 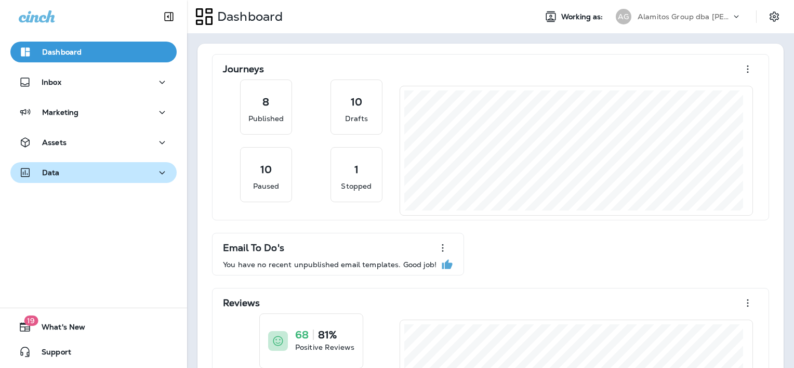 What do you see at coordinates (356, 186) in the screenshot?
I see `p: Stopped` at bounding box center [356, 186].